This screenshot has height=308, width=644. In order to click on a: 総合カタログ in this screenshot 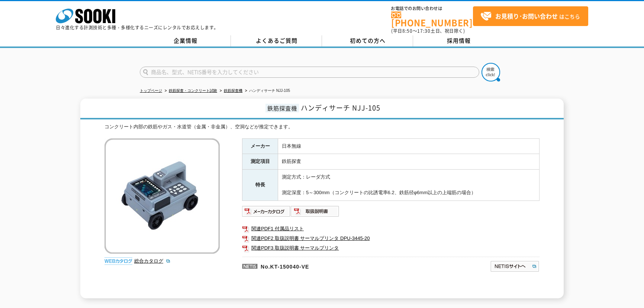, I will do `click(152, 260)`.